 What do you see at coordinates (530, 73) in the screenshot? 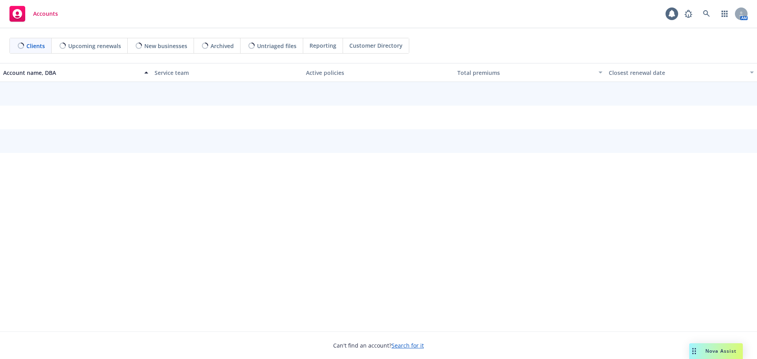
I see `button: Total premiums` at bounding box center [530, 73].